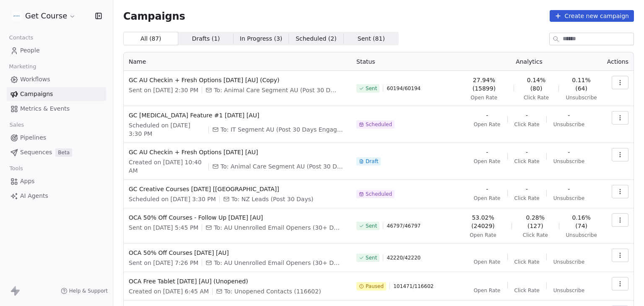  What do you see at coordinates (413, 286) in the screenshot?
I see `span: 101471 / 116602` at bounding box center [413, 286].